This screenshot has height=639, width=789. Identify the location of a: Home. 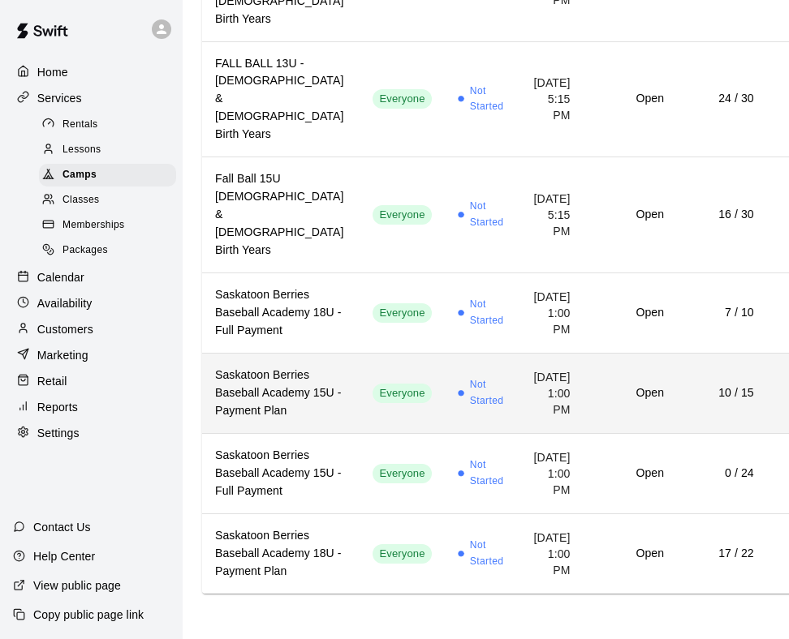
(91, 72).